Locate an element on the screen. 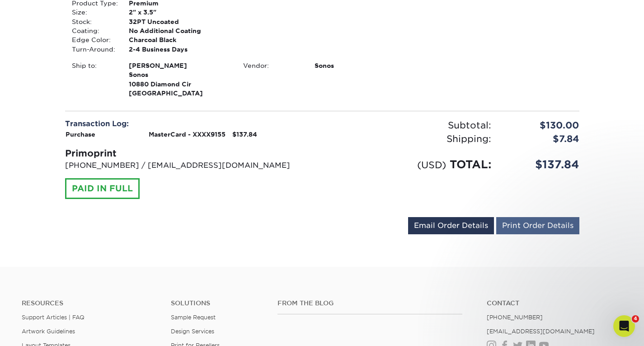 This screenshot has width=644, height=346. a: Artwork Guidelines is located at coordinates (48, 331).